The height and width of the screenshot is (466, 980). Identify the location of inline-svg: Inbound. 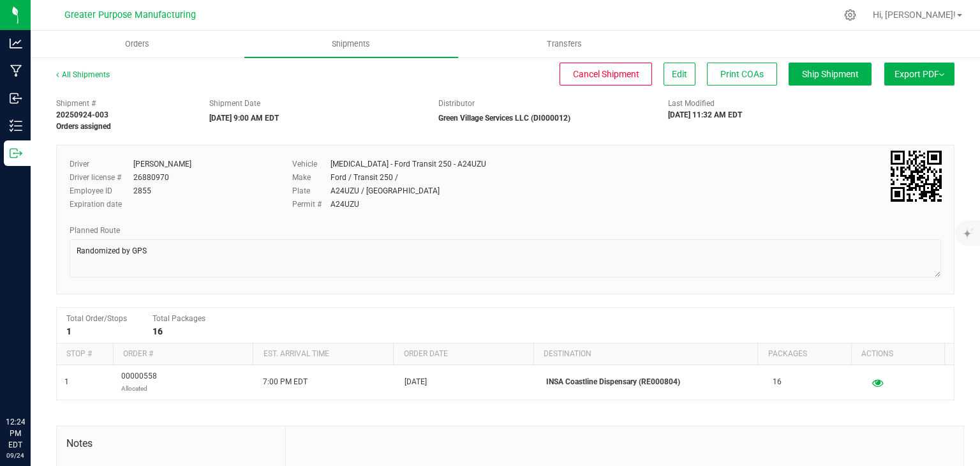
(16, 98).